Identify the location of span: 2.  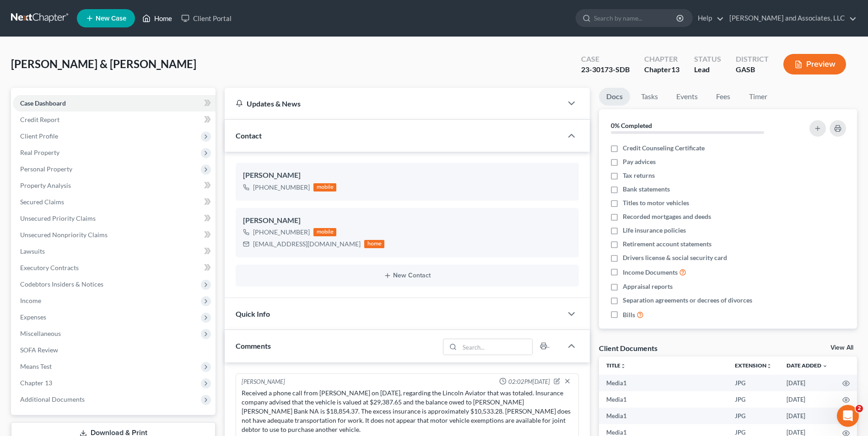
(859, 409).